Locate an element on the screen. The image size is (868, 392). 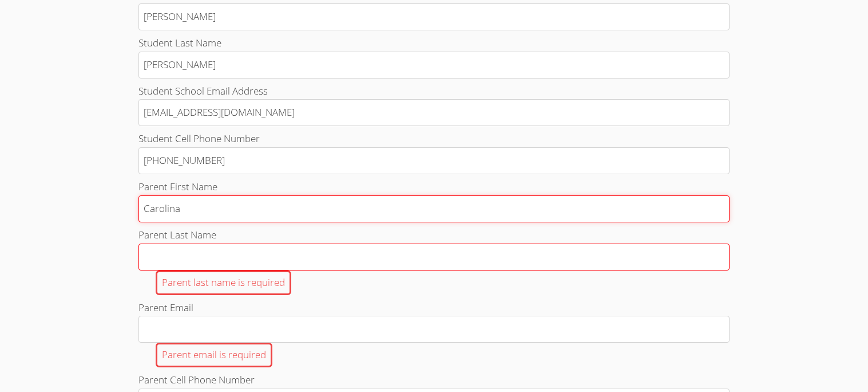
span: Parent First Name is located at coordinates (178, 186).